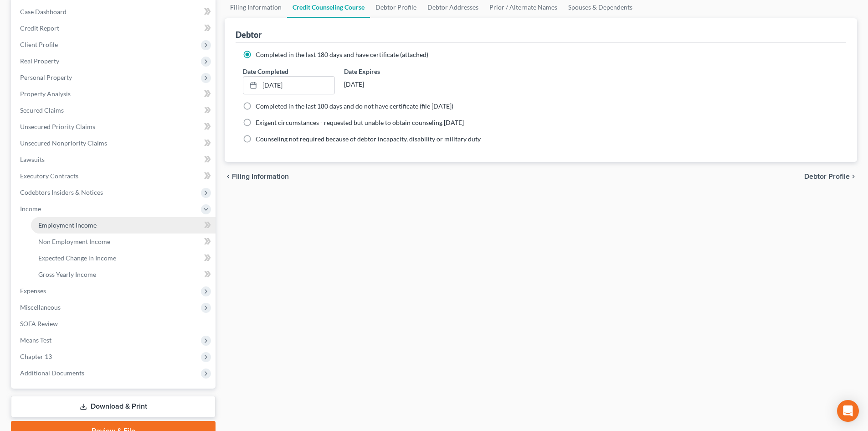  Describe the element at coordinates (32, 159) in the screenshot. I see `span: Lawsuits` at that location.